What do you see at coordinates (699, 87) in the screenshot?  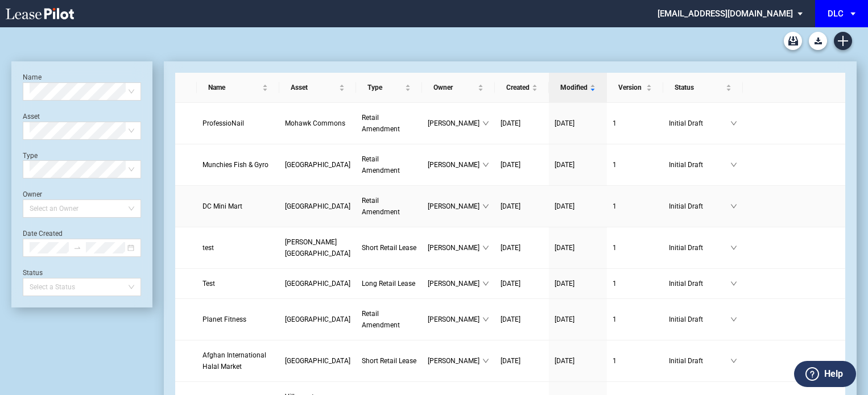 I see `span: Status` at bounding box center [699, 87].